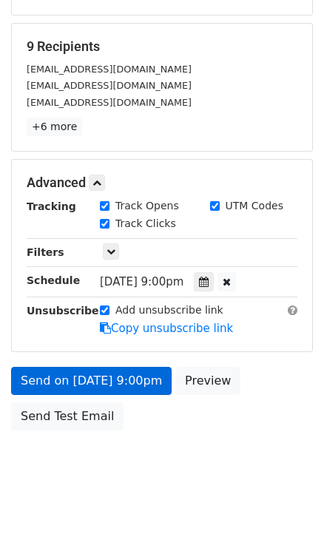 The width and height of the screenshot is (324, 554). What do you see at coordinates (287, 519) in the screenshot?
I see `div: 聊天小组件` at bounding box center [287, 519].